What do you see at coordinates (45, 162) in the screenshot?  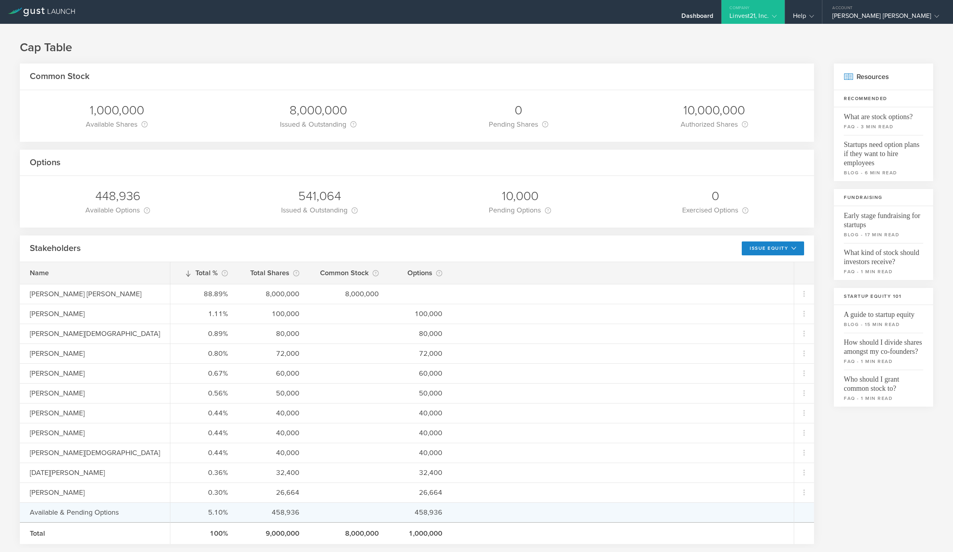 I see `h2: Options` at bounding box center [45, 162].